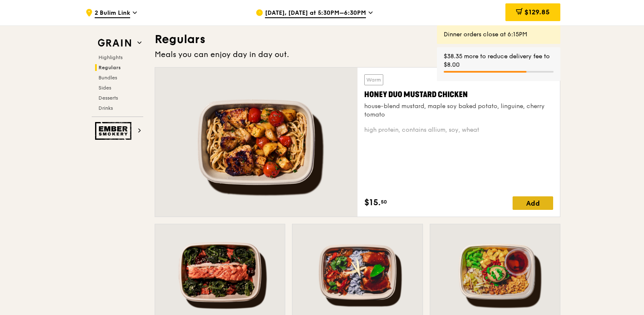 The width and height of the screenshot is (644, 315). I want to click on span: Regulars, so click(109, 68).